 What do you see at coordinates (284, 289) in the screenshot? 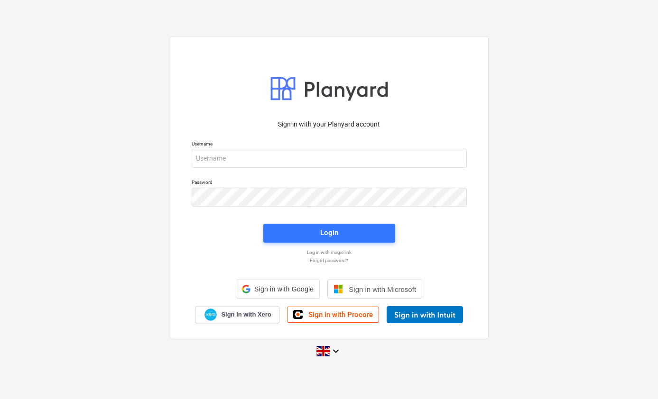
I see `span: Sign in with Google` at bounding box center [284, 289].